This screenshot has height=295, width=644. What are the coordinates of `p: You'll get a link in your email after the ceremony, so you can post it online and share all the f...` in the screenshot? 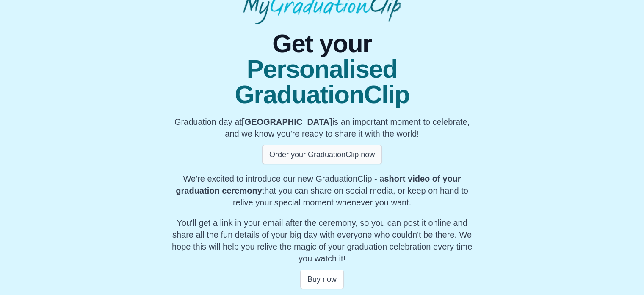 It's located at (322, 241).